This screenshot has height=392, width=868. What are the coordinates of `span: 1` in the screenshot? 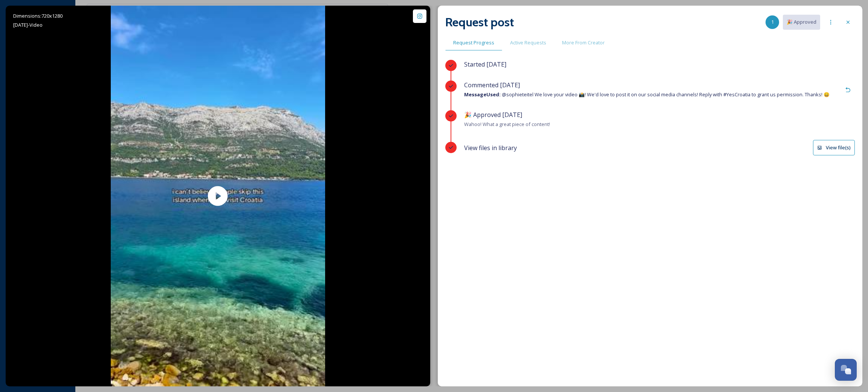 It's located at (772, 22).